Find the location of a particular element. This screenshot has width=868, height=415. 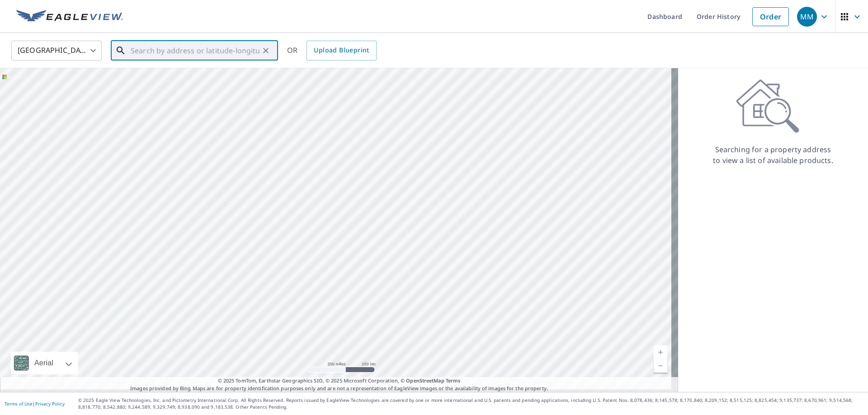

a: OpenStreetMap is located at coordinates (425, 380).